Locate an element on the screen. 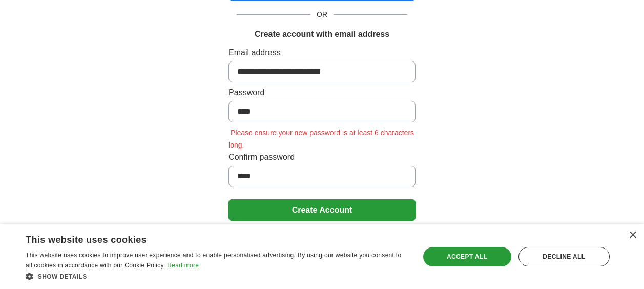 Image resolution: width=644 pixels, height=289 pixels. div: This website uses cookies is located at coordinates (204, 238).